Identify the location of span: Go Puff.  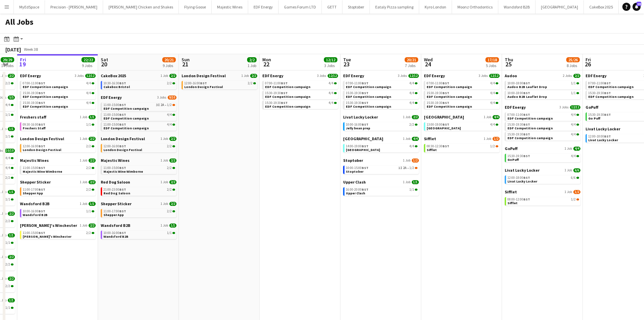
(594, 118).